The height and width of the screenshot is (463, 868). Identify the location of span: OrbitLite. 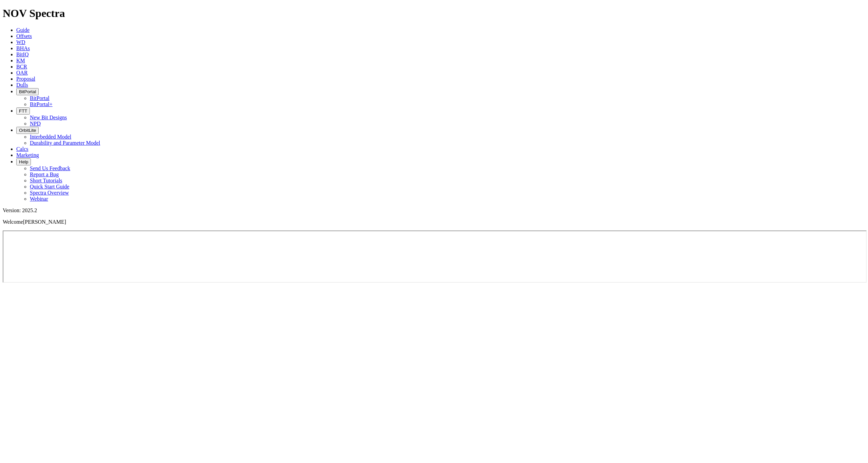
(28, 130).